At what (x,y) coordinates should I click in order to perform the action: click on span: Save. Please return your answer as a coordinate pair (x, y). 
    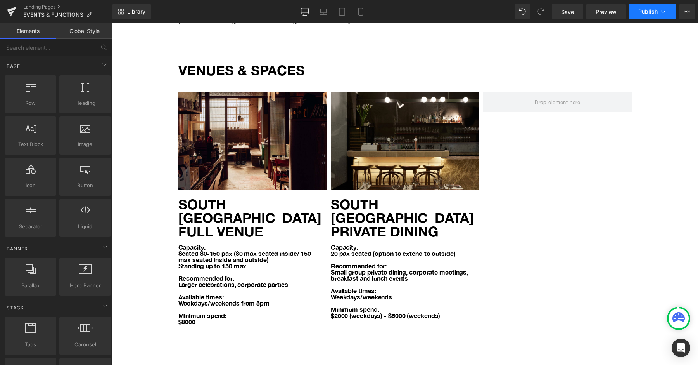
    Looking at the image, I should click on (567, 12).